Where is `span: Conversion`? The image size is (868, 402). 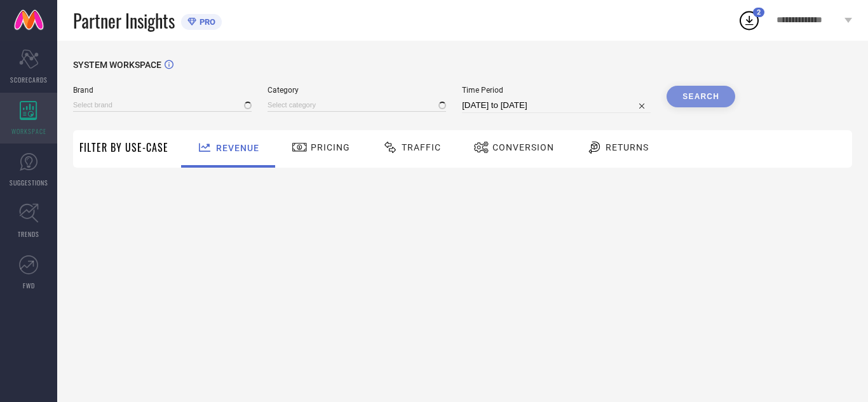
span: Conversion is located at coordinates (523, 147).